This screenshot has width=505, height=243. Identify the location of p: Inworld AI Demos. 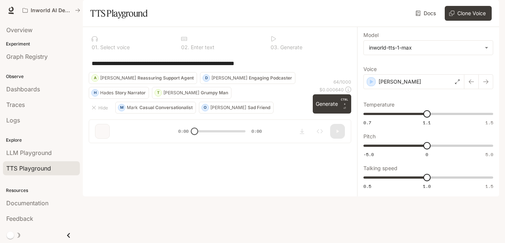
(51, 10).